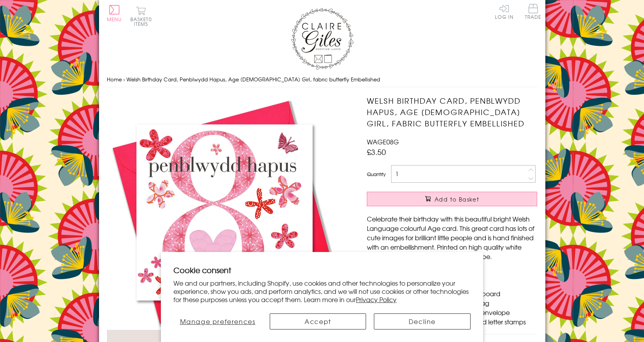 This screenshot has height=342, width=644. I want to click on a: Log In, so click(504, 12).